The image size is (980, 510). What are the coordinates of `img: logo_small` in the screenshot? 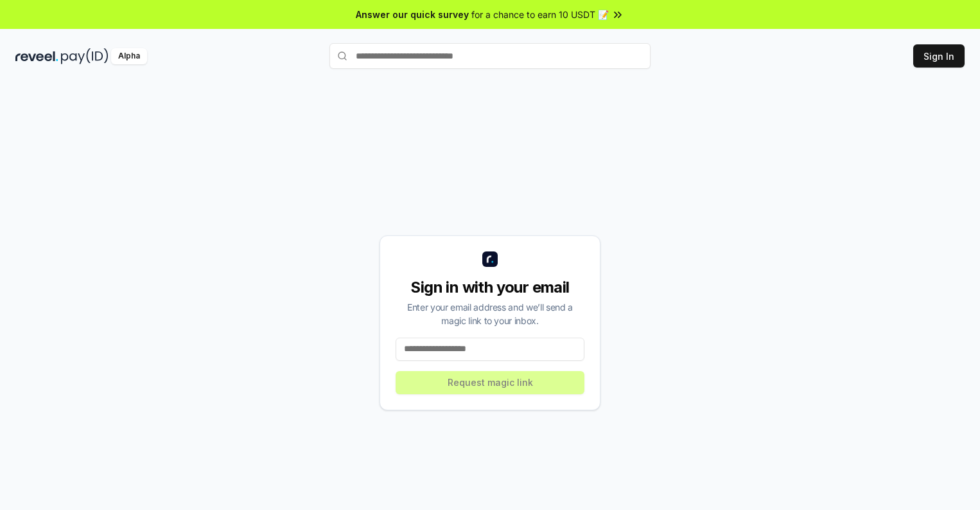 It's located at (490, 259).